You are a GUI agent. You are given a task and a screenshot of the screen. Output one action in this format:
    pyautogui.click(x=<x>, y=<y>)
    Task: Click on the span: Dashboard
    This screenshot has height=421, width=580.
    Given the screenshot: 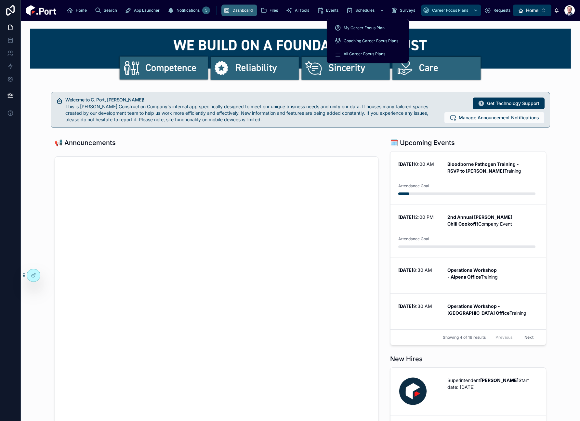 What is the action you would take?
    pyautogui.click(x=243, y=10)
    